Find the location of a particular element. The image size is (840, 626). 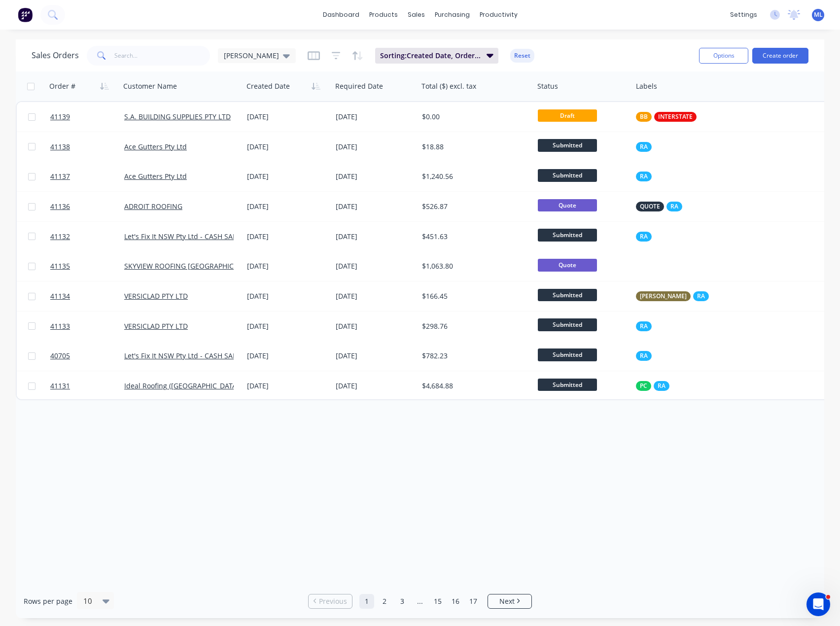

button: Create order is located at coordinates (781, 56).